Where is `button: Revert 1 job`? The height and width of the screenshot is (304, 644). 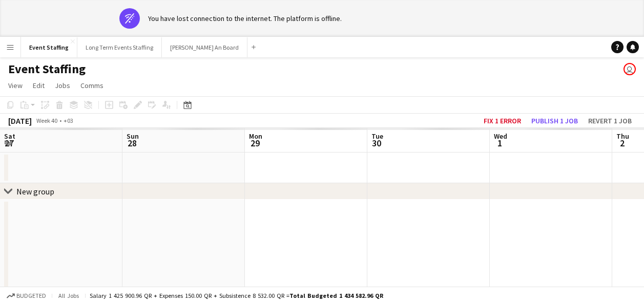 button: Revert 1 job is located at coordinates (609, 121).